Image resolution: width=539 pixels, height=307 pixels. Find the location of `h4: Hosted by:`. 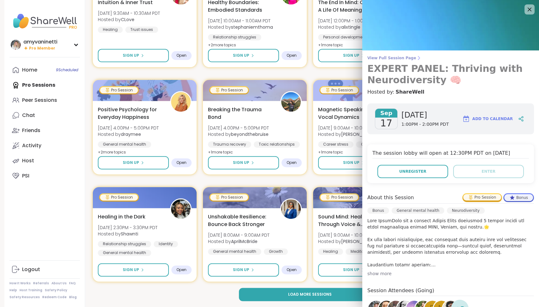

h4: Hosted by: is located at coordinates (450, 92).